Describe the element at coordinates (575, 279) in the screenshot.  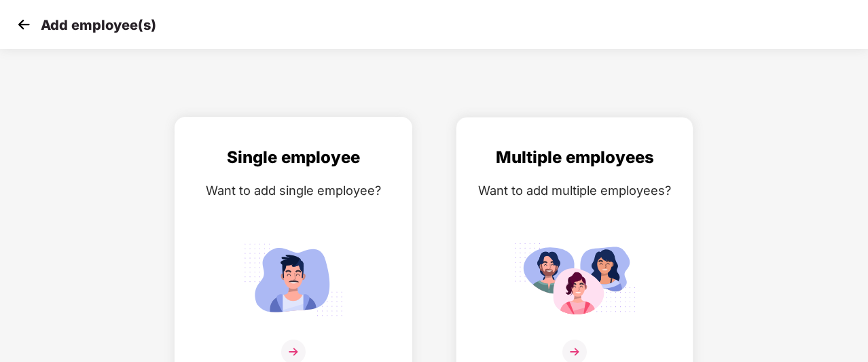
I see `img: svg+xml;base64,PHN2ZyB4bWxucz0iaHR0cDovL3d3dy53My5vcmcvMjAwMC9zdmciIGlkPSJNdWx0aXBsZV9lbXBsb3llZS...` at that location.